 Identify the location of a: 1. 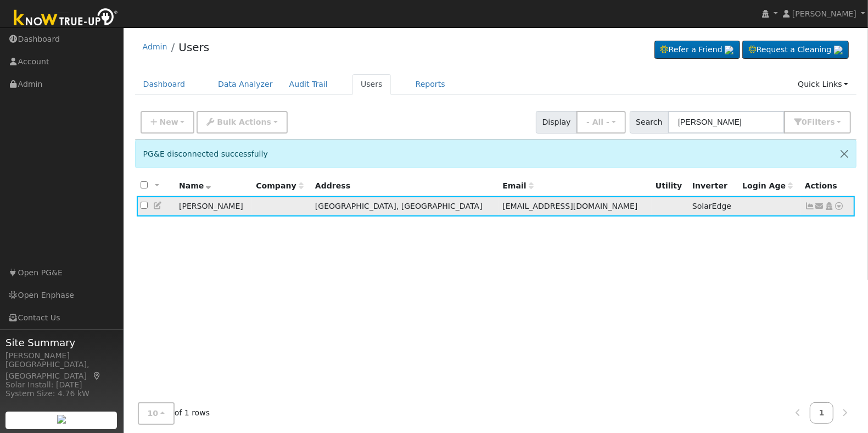
(822, 412).